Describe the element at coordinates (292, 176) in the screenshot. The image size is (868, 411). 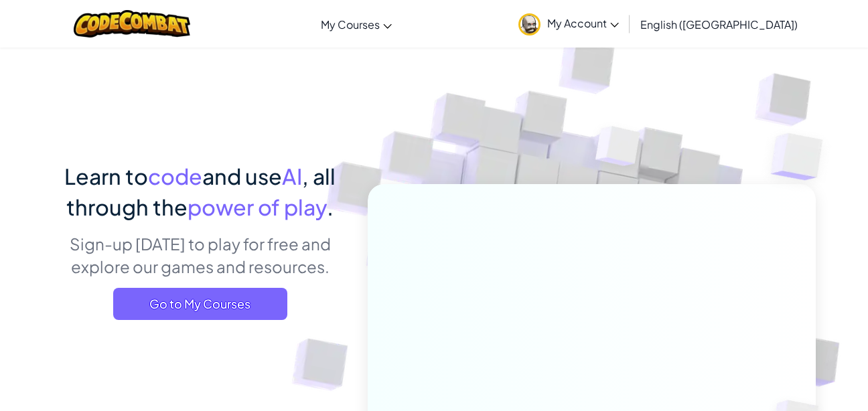
I see `span: AI` at that location.